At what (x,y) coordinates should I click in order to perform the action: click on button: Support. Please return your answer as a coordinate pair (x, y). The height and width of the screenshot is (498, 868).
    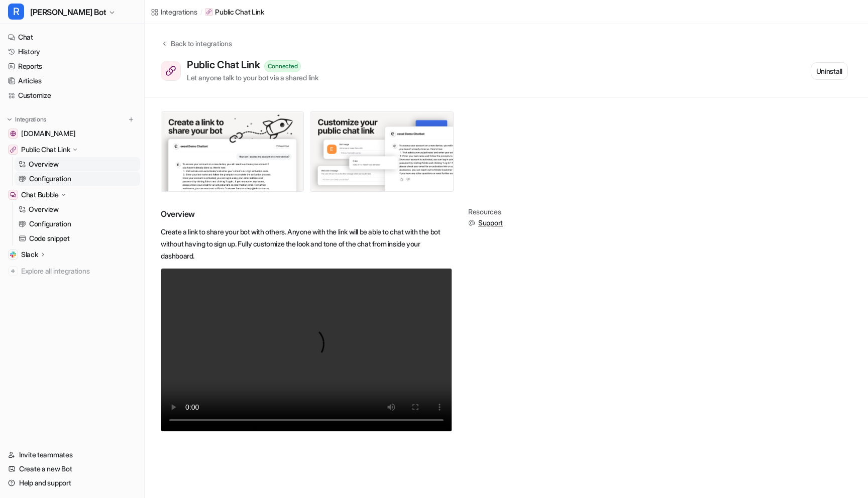
    Looking at the image, I should click on (485, 223).